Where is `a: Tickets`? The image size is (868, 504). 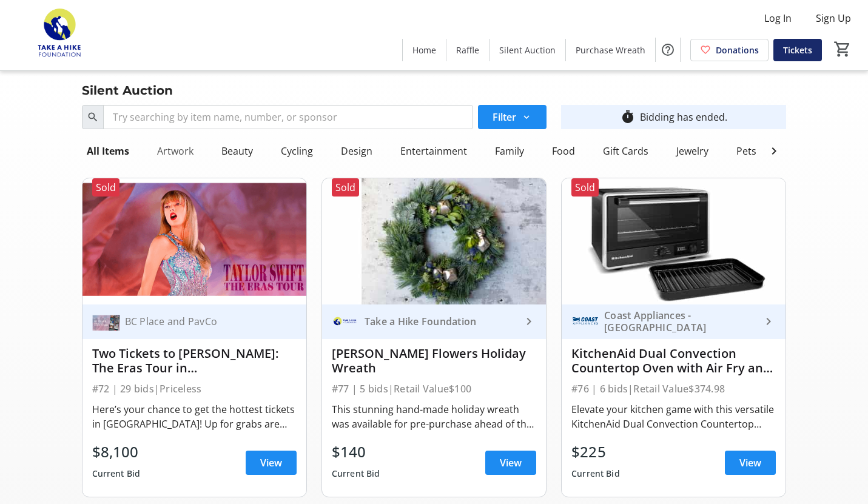 a: Tickets is located at coordinates (798, 50).